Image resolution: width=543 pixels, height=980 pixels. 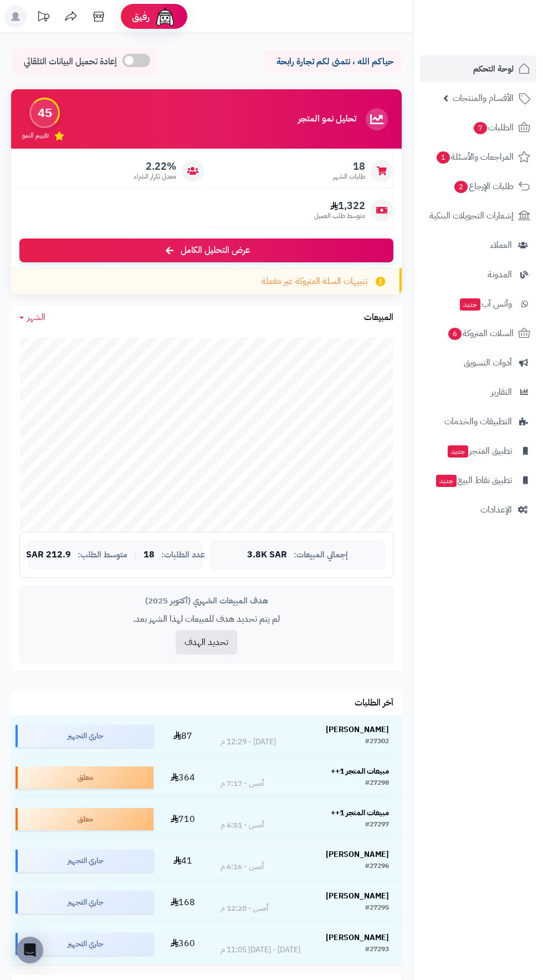 What do you see at coordinates (183, 819) in the screenshot?
I see `td: 710` at bounding box center [183, 819].